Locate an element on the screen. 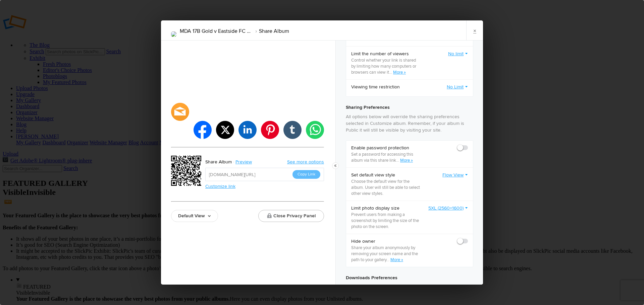 This screenshot has width=644, height=305. li: pinterest is located at coordinates (270, 130).